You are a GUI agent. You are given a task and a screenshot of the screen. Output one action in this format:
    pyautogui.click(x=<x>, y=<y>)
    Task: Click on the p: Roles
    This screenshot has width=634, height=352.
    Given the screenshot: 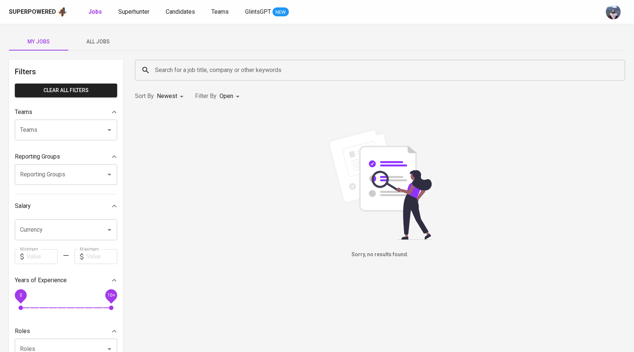 What is the action you would take?
    pyautogui.click(x=22, y=331)
    